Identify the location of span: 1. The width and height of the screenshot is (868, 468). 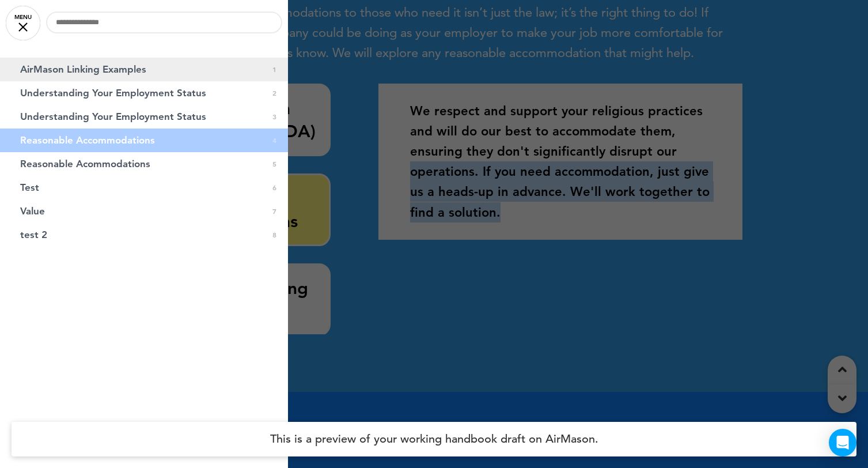
(274, 69).